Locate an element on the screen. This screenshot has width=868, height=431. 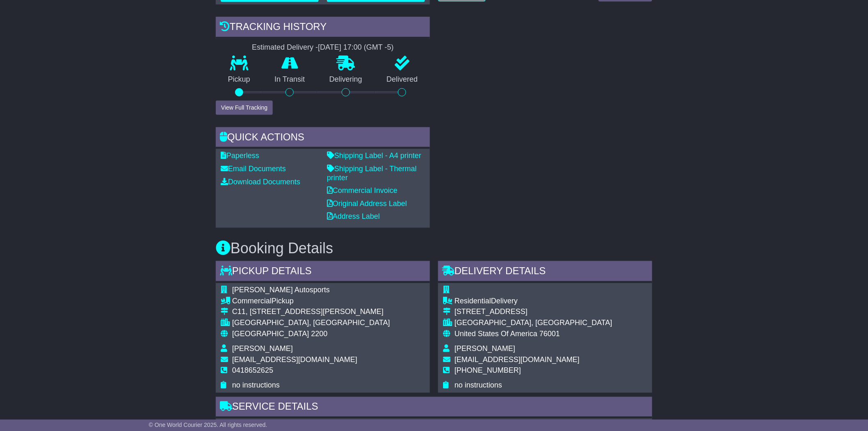
a: Commercial Invoice is located at coordinates (362, 191).